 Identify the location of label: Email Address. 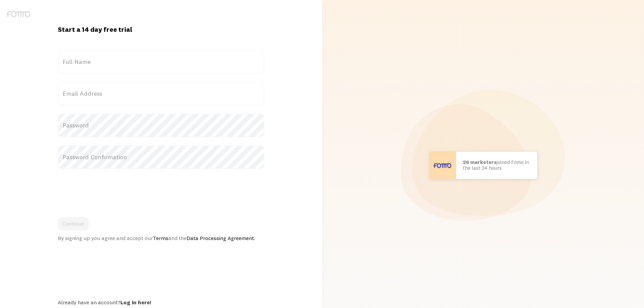
(161, 93).